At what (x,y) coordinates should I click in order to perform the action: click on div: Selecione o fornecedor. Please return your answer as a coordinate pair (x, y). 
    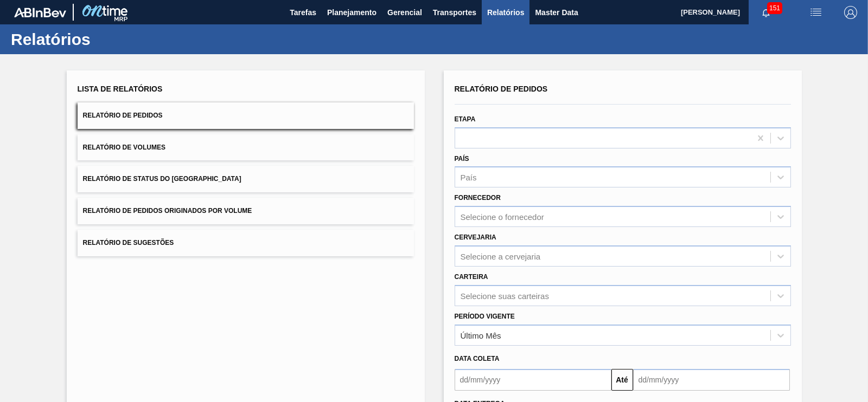
    Looking at the image, I should click on (502, 217).